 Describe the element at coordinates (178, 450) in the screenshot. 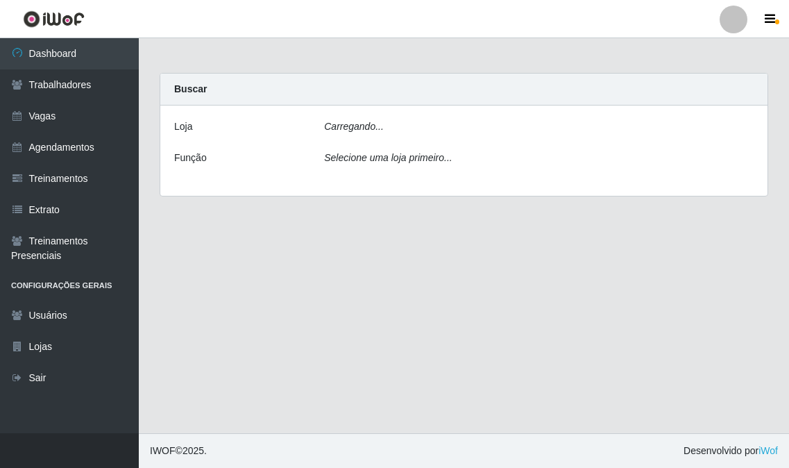

I see `span: © 2025 .` at that location.